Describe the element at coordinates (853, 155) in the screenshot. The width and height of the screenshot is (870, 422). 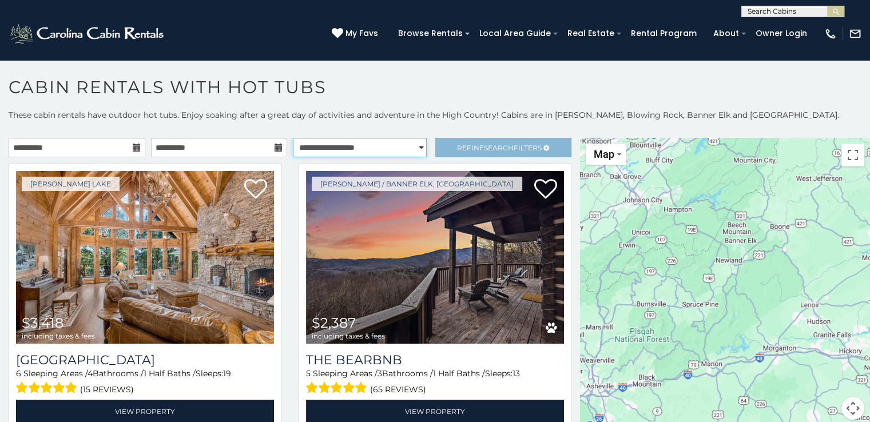
I see `button: Toggle fullscreen view` at that location.